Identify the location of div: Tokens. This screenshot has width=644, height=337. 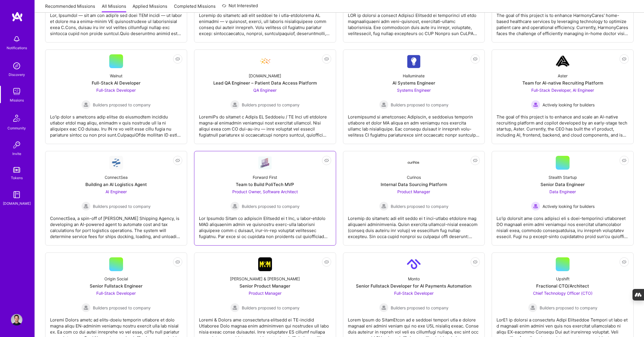
(16, 178).